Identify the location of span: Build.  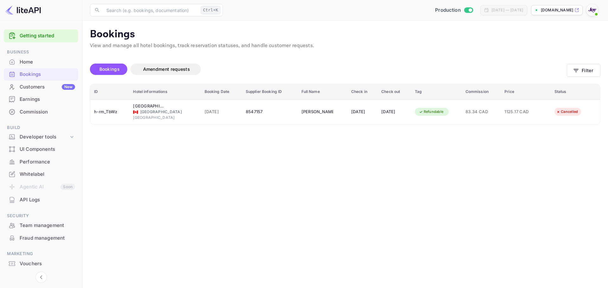
(41, 128).